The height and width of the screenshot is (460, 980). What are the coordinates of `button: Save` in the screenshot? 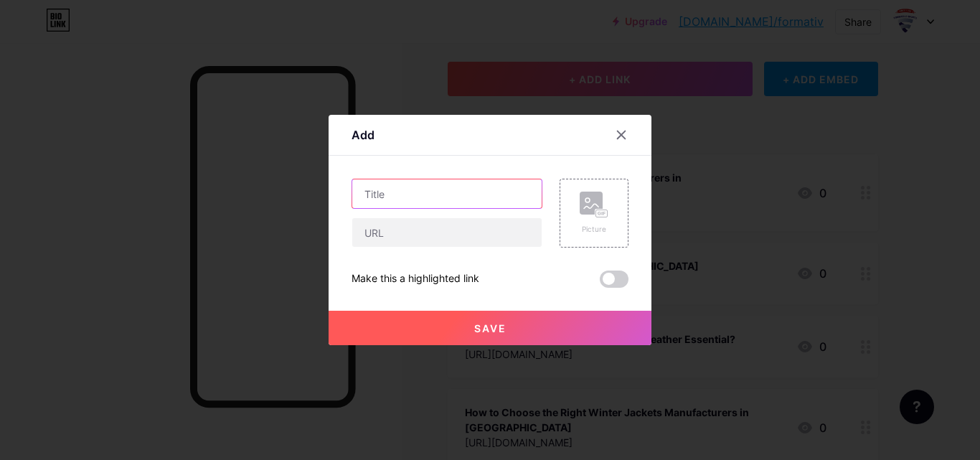 It's located at (490, 328).